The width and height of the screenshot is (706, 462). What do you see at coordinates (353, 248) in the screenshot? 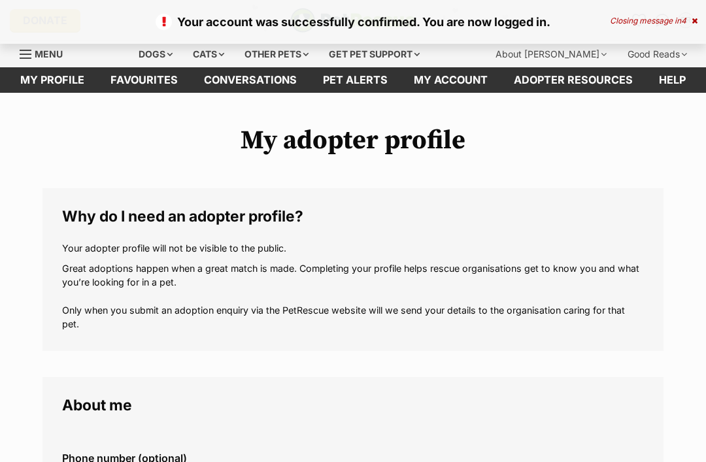
I see `p: Your adopter profile will not be visible to the public.` at bounding box center [353, 248].